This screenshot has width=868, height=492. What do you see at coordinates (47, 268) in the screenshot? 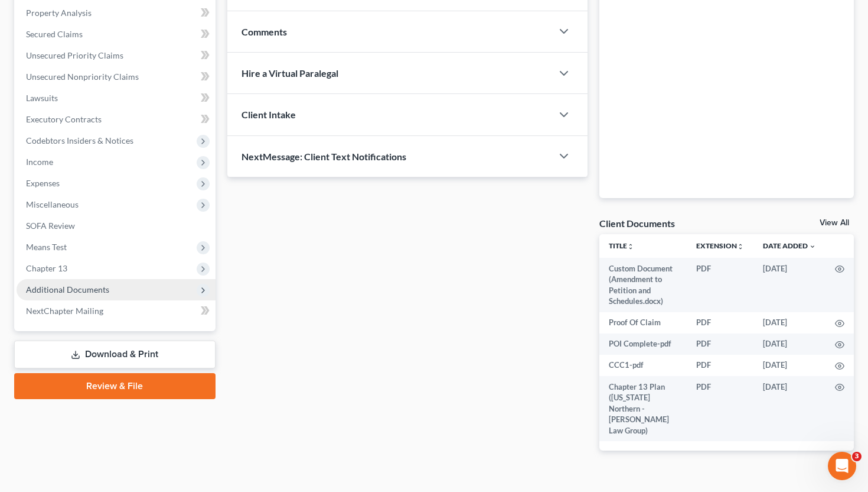
I see `span: Chapter 13` at bounding box center [47, 268].